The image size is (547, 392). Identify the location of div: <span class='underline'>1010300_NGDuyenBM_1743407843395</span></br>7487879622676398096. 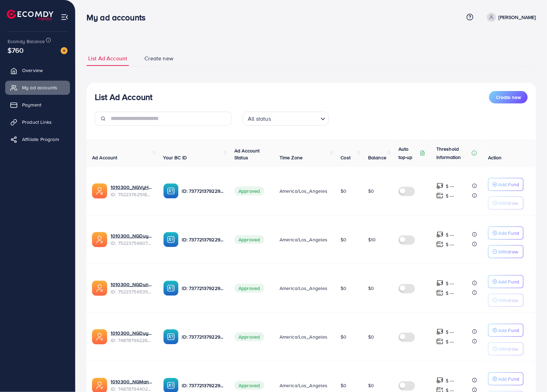
(131, 336).